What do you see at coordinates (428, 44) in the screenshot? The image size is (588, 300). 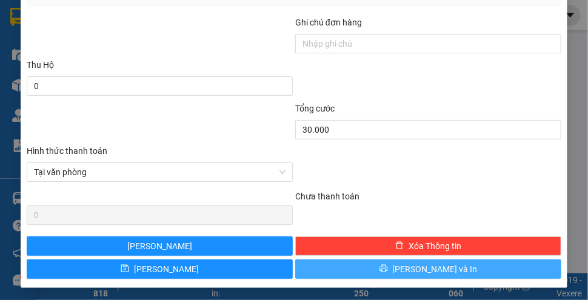 I see `input: Ghi chú đơn hàng` at bounding box center [428, 44].